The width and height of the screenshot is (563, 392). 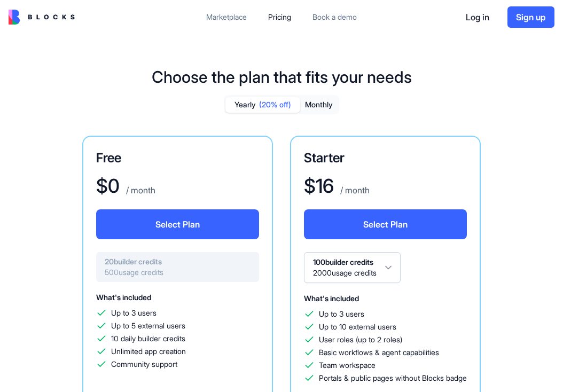 I want to click on img: logo, so click(x=42, y=17).